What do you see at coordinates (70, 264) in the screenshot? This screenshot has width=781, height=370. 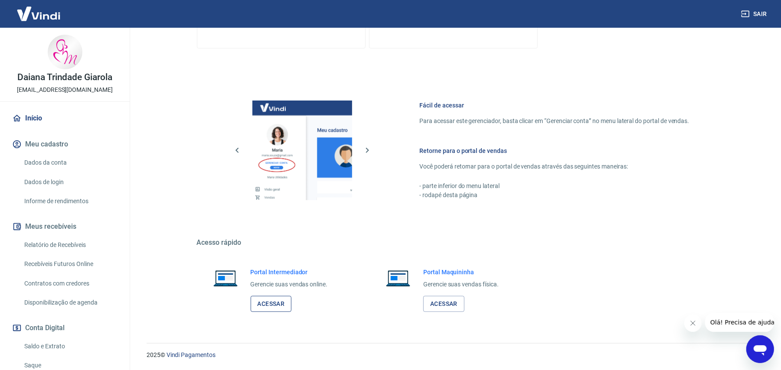 I see `a: Recebíveis Futuros Online` at bounding box center [70, 264].